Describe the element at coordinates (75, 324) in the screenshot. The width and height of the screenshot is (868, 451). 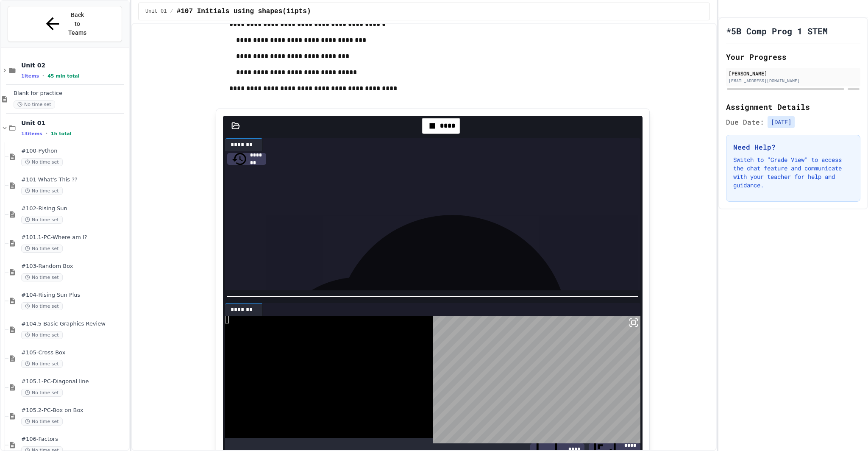
I see `span: #104.5-Basic Graphics Review` at that location.